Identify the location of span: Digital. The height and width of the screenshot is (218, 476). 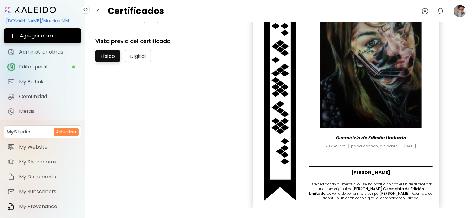
(138, 56).